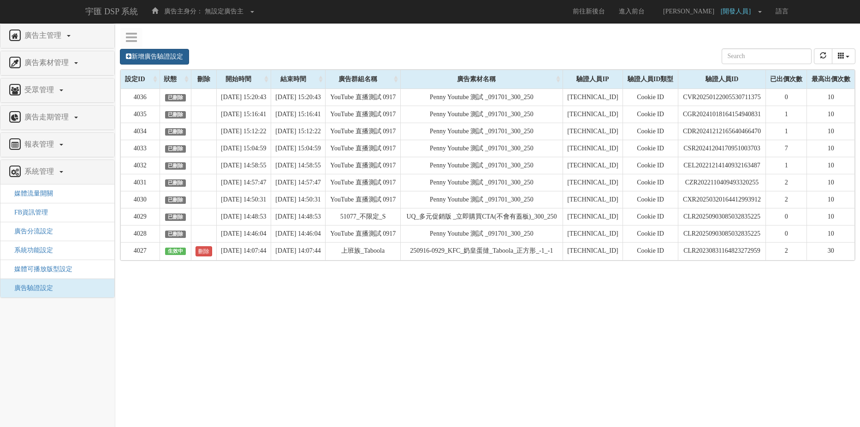 The width and height of the screenshot is (860, 427). What do you see at coordinates (57, 63) in the screenshot?
I see `a: 廣告素材管理` at bounding box center [57, 63].